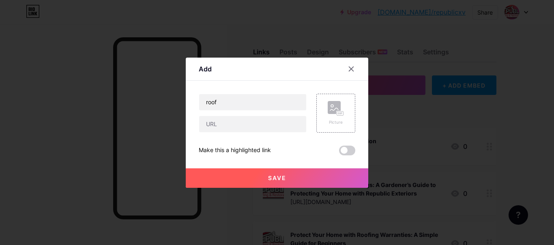 This screenshot has height=245, width=554. What do you see at coordinates (235, 151) in the screenshot?
I see `div: Make this a highlighted link` at bounding box center [235, 151].